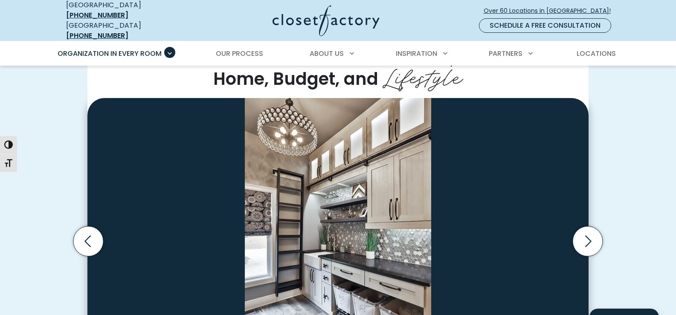  What do you see at coordinates (110, 53) in the screenshot?
I see `span: Organization in Every Room` at bounding box center [110, 53].